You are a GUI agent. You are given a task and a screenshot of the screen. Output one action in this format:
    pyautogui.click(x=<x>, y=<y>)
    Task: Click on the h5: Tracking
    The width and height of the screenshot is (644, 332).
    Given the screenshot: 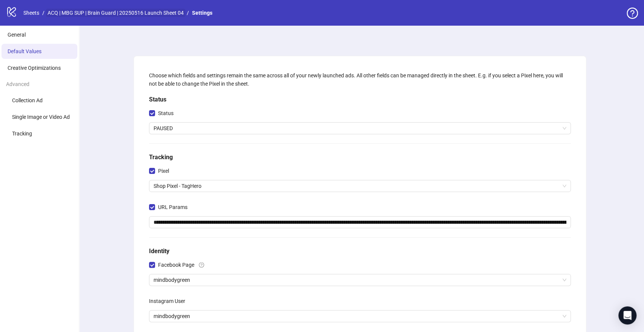 What is the action you would take?
    pyautogui.click(x=360, y=157)
    